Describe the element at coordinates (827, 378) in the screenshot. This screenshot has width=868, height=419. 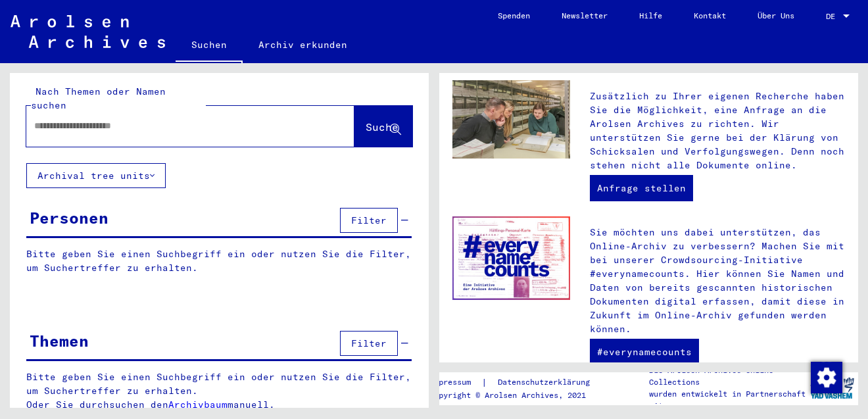
I see `img: Zustimmung ändern` at that location.